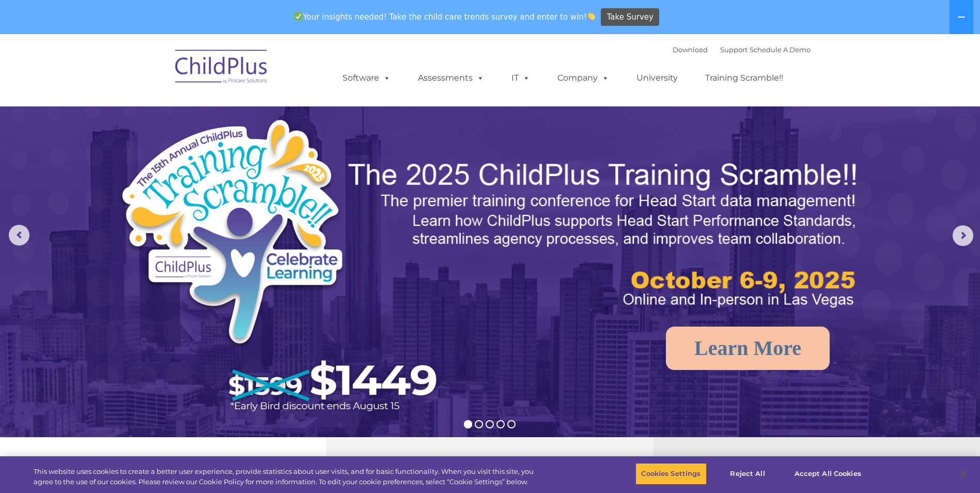  Describe the element at coordinates (780, 50) in the screenshot. I see `a: Schedule A Demo` at that location.